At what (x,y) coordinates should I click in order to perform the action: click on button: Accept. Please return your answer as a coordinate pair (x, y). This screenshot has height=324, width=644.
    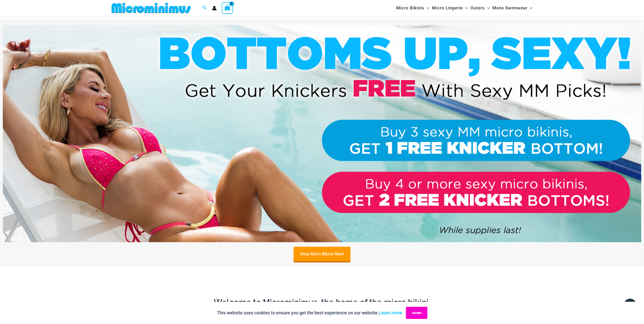
    Looking at the image, I should click on (417, 313).